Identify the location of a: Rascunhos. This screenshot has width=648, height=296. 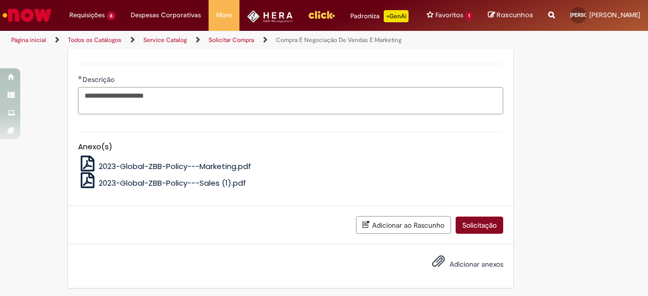
(510, 15).